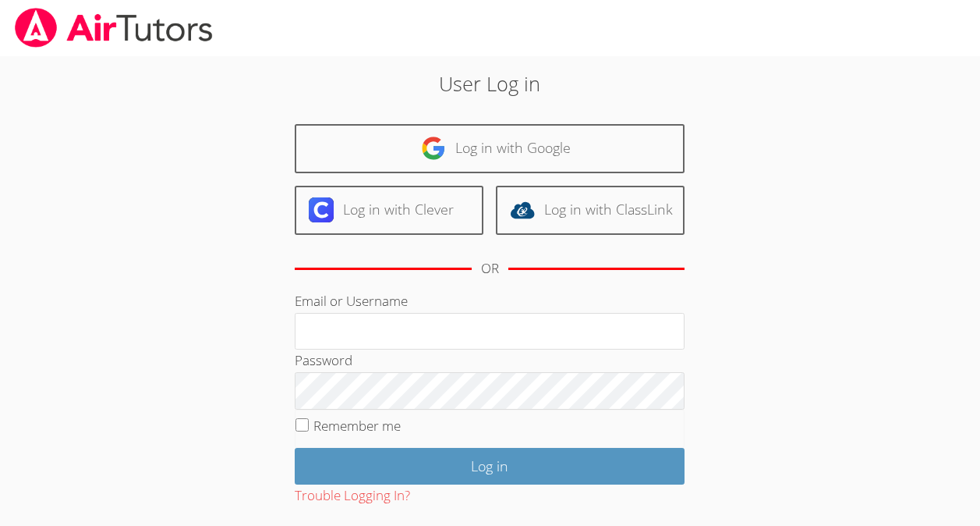  Describe the element at coordinates (490, 148) in the screenshot. I see `a: Log in with Google` at that location.